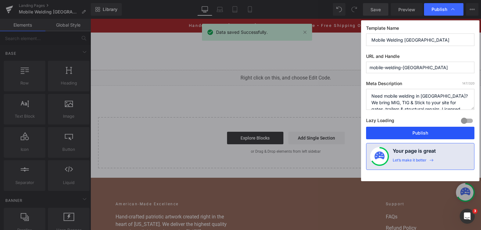 The height and width of the screenshot is (230, 481). Describe the element at coordinates (468, 83) in the screenshot. I see `span: /320` at that location.